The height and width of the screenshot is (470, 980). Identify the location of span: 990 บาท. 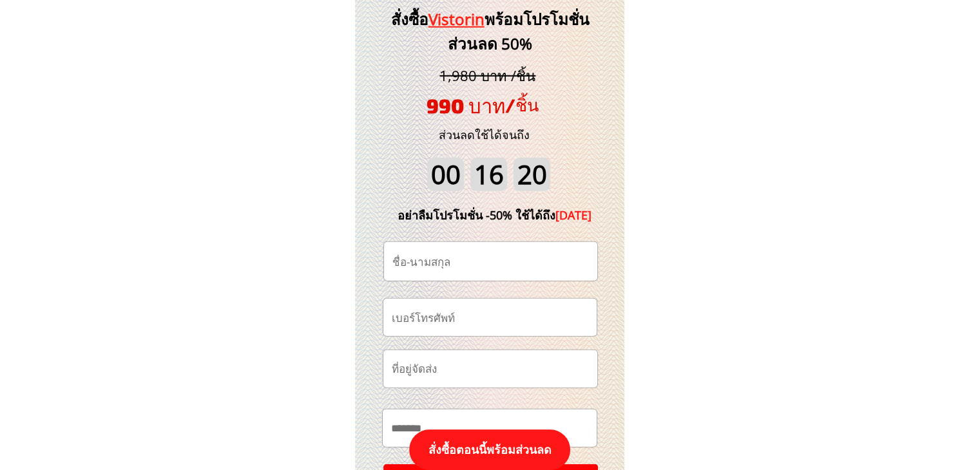
(466, 105).